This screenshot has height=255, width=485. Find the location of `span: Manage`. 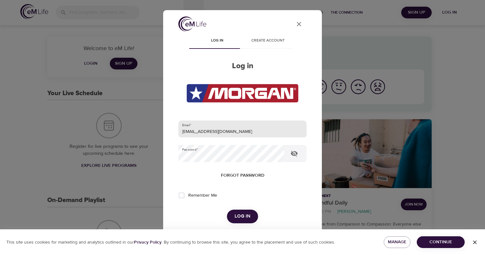

span: Manage is located at coordinates (397, 242).